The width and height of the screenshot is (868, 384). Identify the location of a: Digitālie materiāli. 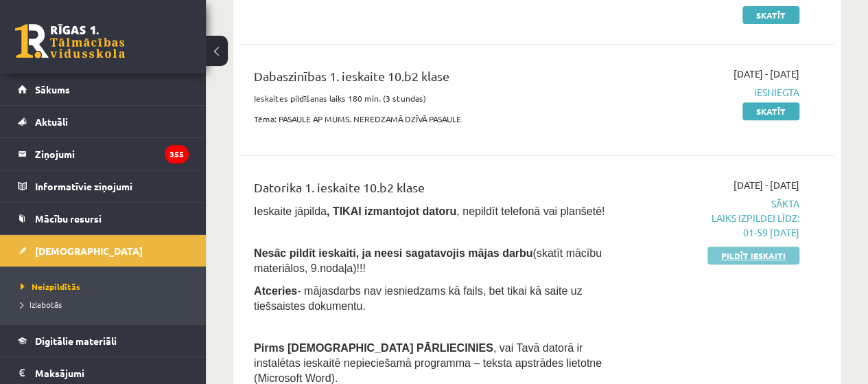
(103, 340).